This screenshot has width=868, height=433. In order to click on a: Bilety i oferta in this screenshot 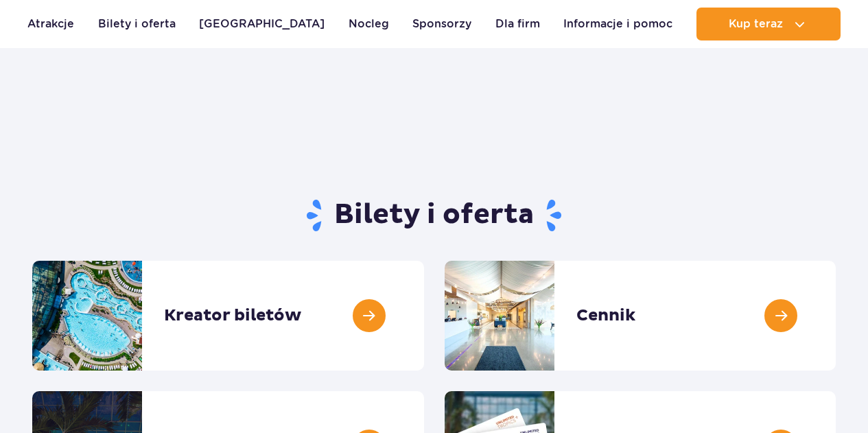, I will do `click(137, 24)`.